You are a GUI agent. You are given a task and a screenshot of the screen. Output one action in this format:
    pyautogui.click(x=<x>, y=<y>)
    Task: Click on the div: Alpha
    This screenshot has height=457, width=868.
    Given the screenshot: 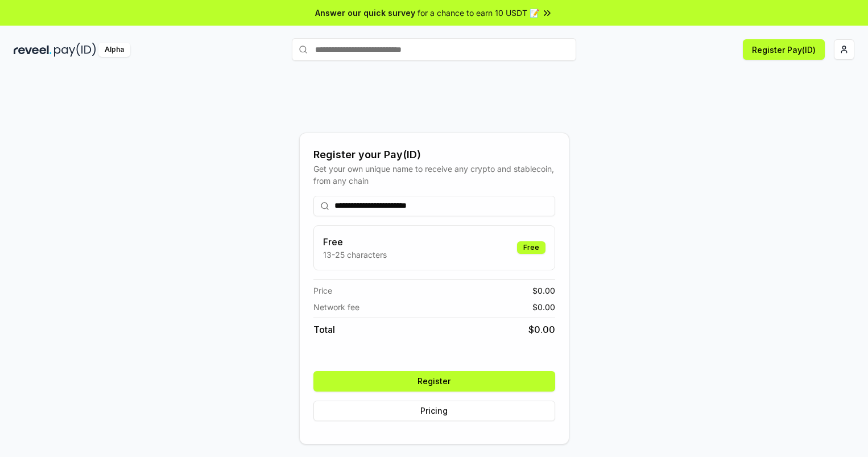 What is the action you would take?
    pyautogui.click(x=115, y=50)
    